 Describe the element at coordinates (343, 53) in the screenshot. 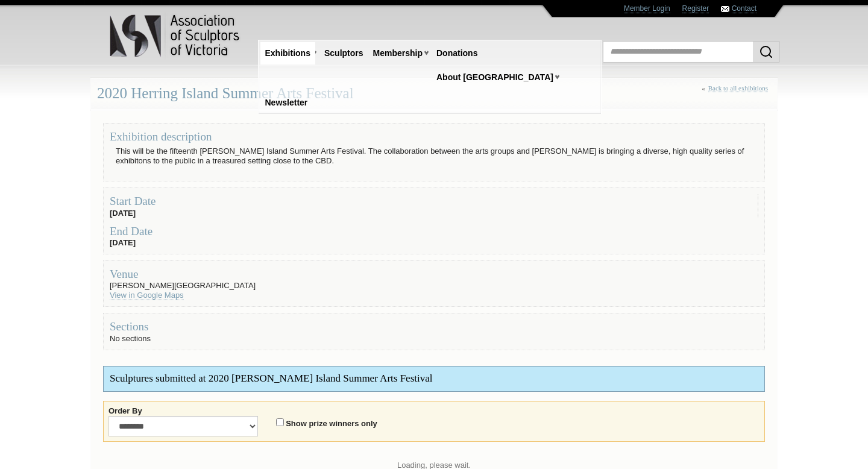

I see `a: Sculptors` at that location.